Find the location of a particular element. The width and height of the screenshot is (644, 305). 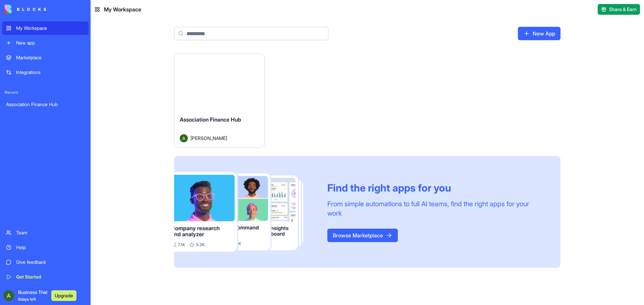

a: Get Started is located at coordinates (45, 277).